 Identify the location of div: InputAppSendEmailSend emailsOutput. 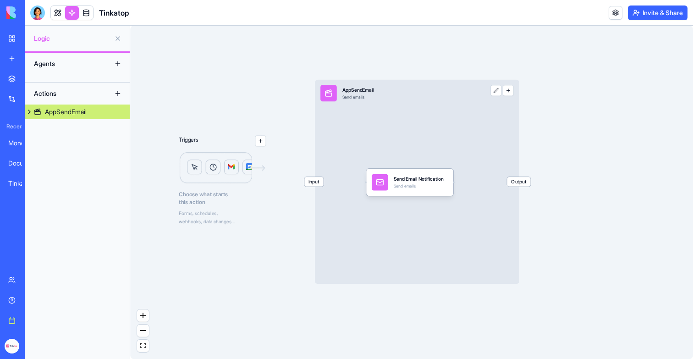
(417, 182).